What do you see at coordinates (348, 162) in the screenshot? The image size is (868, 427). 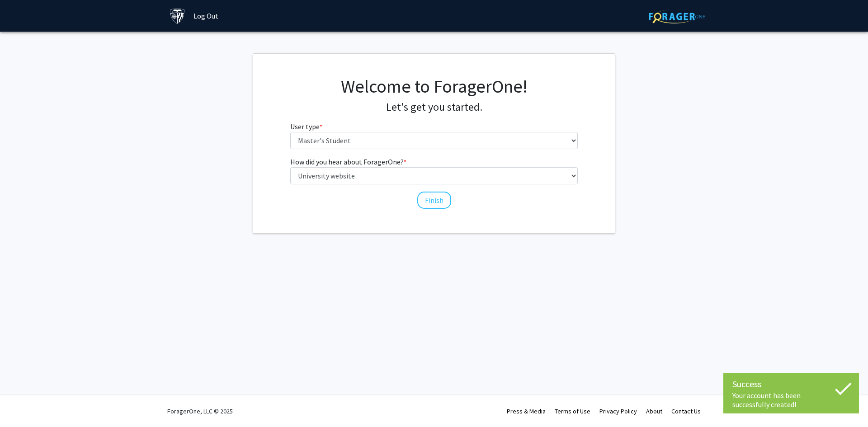 I see `label: How did you hear about ForagerOne?` at bounding box center [348, 162].